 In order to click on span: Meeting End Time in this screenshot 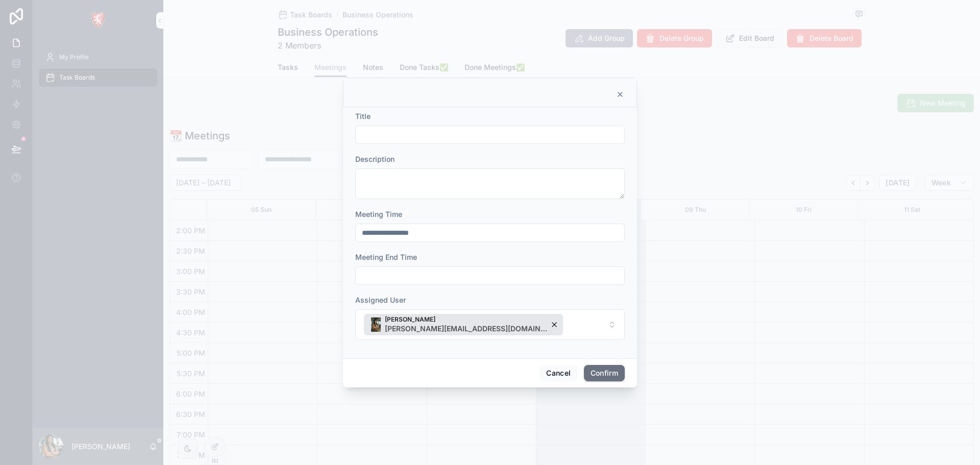, I will do `click(386, 256)`.